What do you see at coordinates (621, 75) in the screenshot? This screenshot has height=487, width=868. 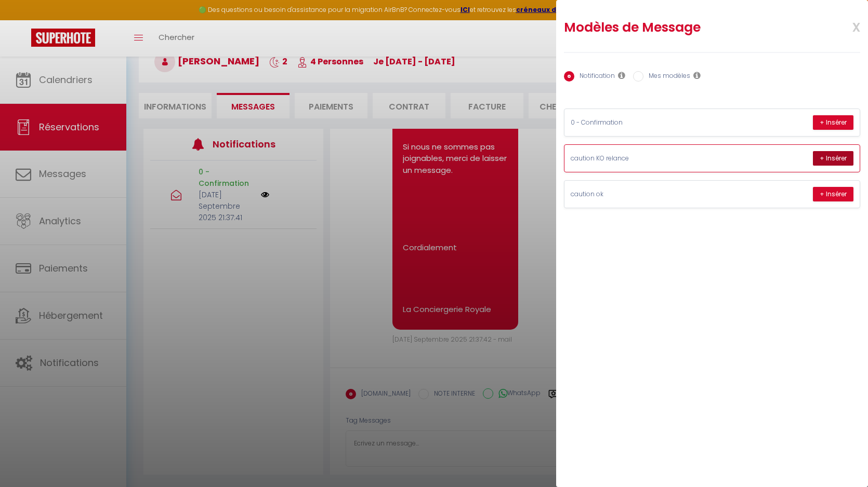 I see `i: Les notifications sont visibles par toi et ton équipe` at bounding box center [621, 75].